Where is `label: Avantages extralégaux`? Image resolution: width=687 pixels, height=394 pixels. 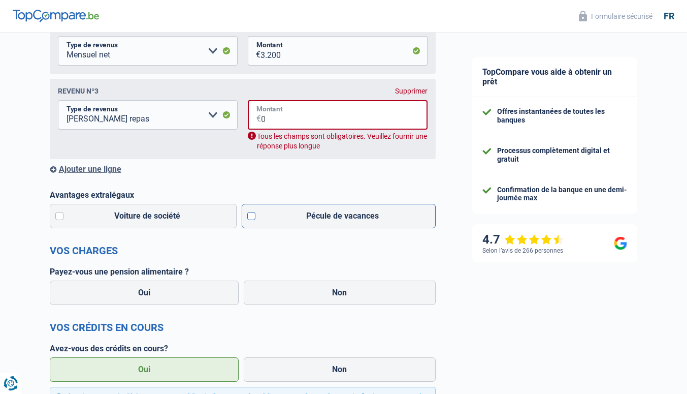
label: Avantages extralégaux is located at coordinates (243, 195).